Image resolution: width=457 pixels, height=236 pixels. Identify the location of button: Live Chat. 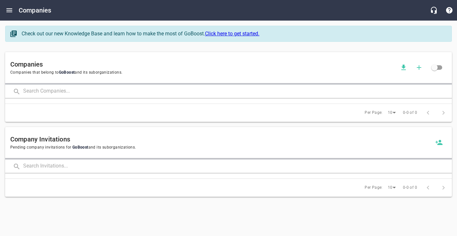
(434, 10).